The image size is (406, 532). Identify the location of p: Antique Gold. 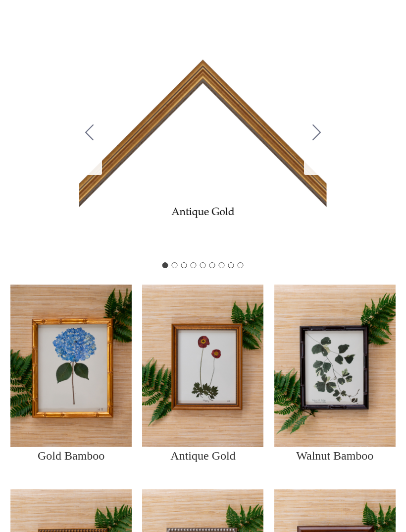
(203, 456).